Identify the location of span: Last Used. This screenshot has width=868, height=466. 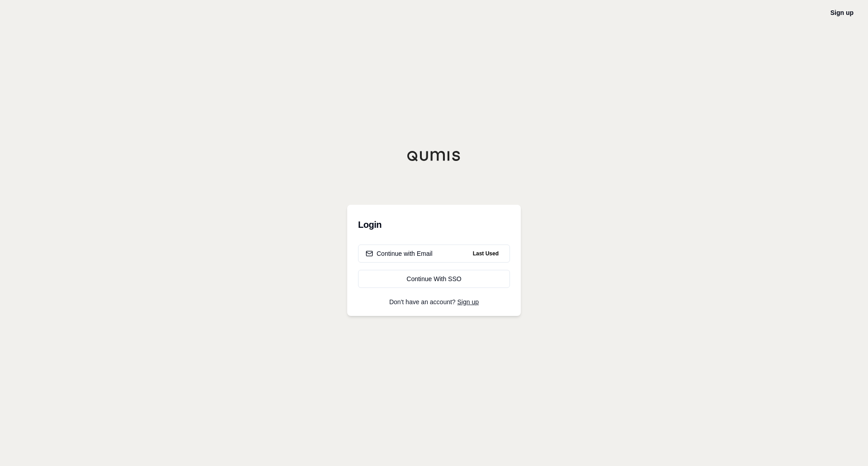
(485, 253).